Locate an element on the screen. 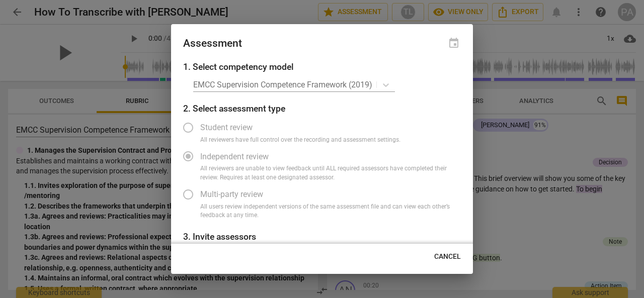 Image resolution: width=644 pixels, height=298 pixels. span: All reviewers are unable to view feedback until ALL required assessors have completed their revie... is located at coordinates (327, 173).